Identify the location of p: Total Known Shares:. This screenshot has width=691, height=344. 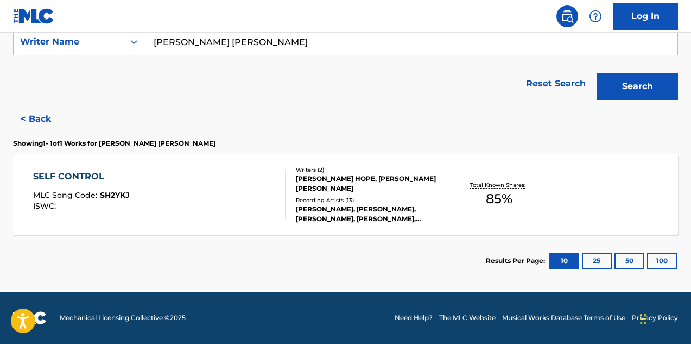
(499, 185).